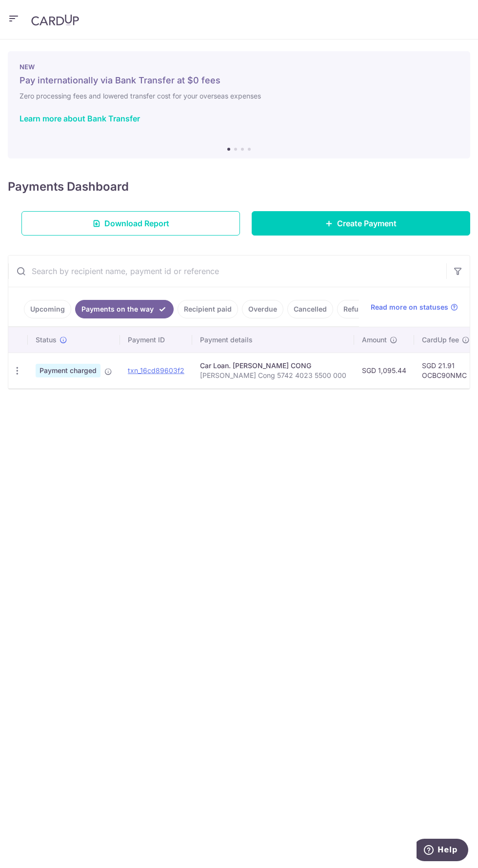 This screenshot has height=868, width=478. Describe the element at coordinates (68, 187) in the screenshot. I see `h4: Payments Dashboard` at that location.